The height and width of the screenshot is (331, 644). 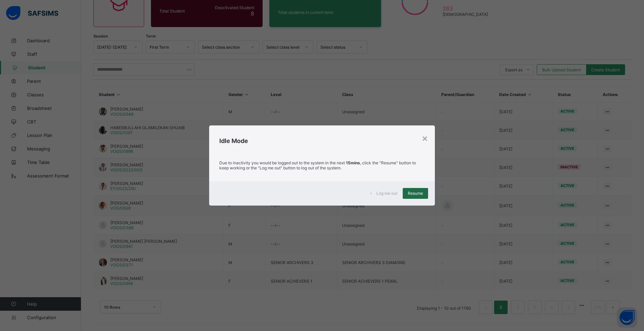 What do you see at coordinates (322, 141) in the screenshot?
I see `h2: Idle Mode` at bounding box center [322, 141].